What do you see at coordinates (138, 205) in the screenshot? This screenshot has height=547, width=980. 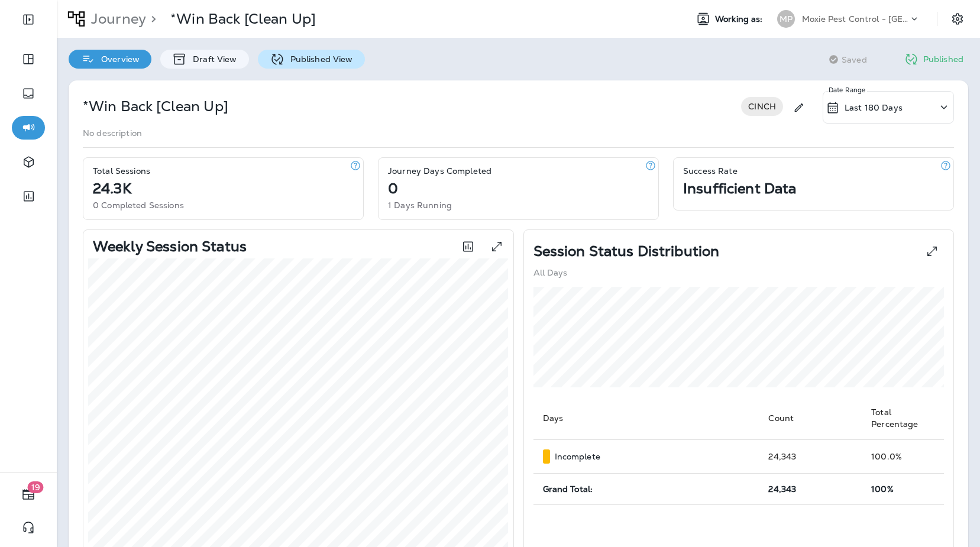 I see `p: 0 Completed Sessions` at bounding box center [138, 205].